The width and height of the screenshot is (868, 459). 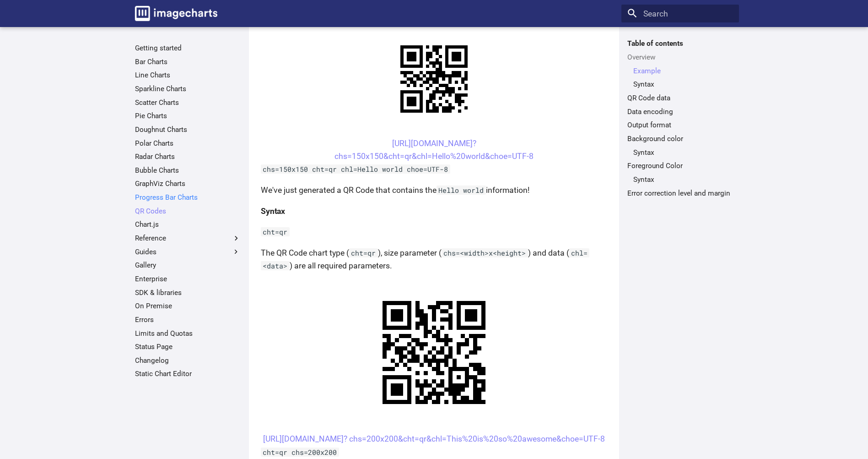 What do you see at coordinates (434, 190) in the screenshot?
I see `p: We've just generated a QR Code that contains the information!` at bounding box center [434, 190].